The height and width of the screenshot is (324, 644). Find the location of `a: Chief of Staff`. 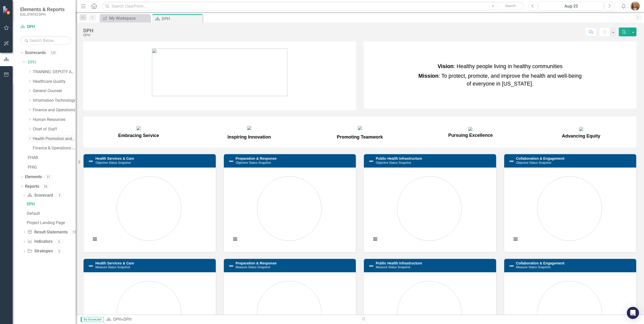

a: Chief of Staff is located at coordinates (55, 129).